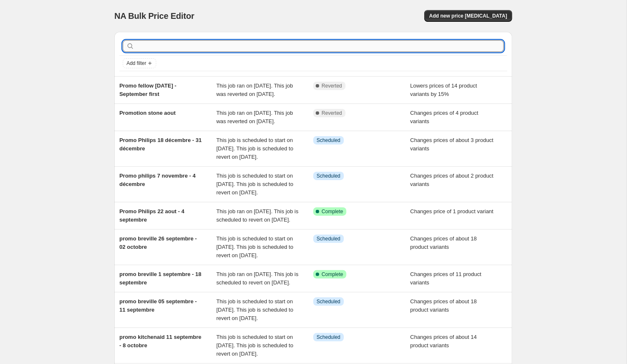  Describe the element at coordinates (154, 16) in the screenshot. I see `span: NA Bulk Price Editor` at that location.